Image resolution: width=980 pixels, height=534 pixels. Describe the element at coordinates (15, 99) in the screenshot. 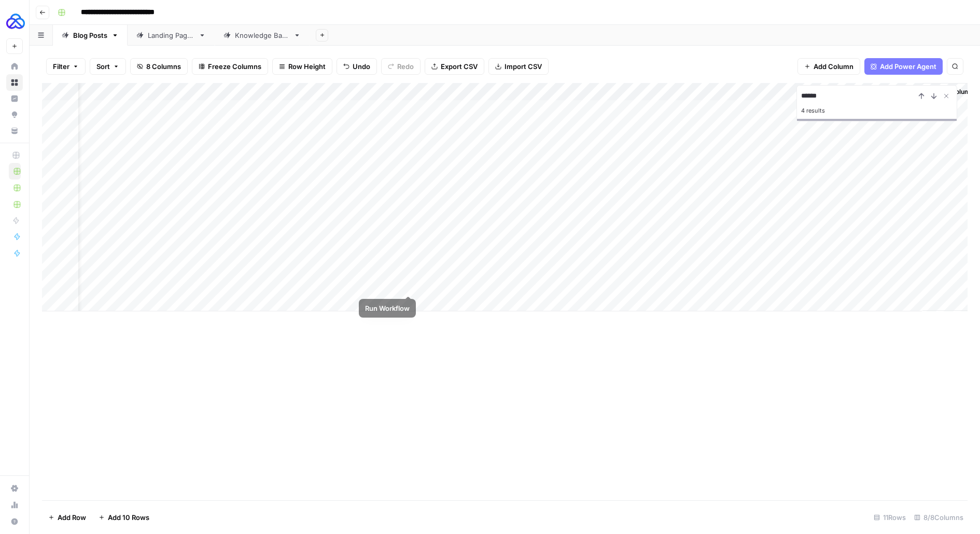

I see `a: Insights` at that location.